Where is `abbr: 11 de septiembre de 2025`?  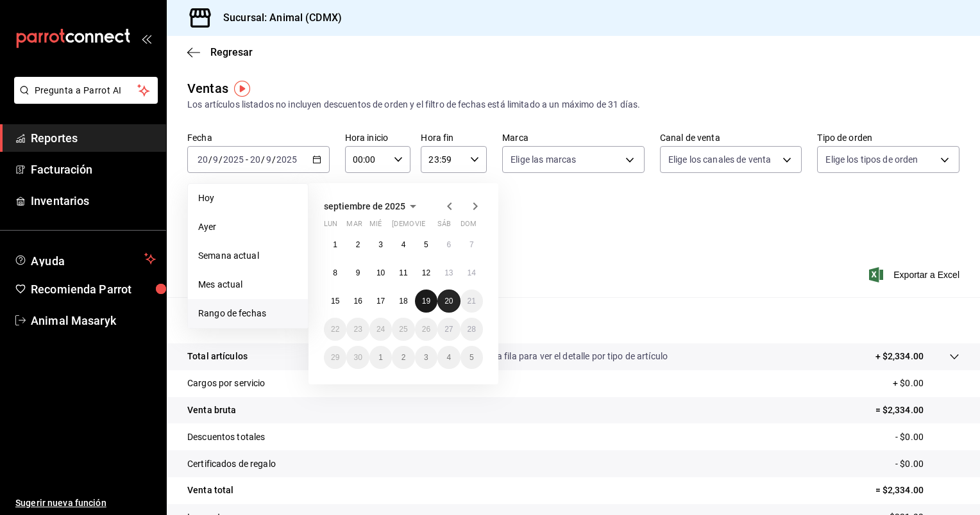 abbr: 11 de septiembre de 2025 is located at coordinates (402, 273).